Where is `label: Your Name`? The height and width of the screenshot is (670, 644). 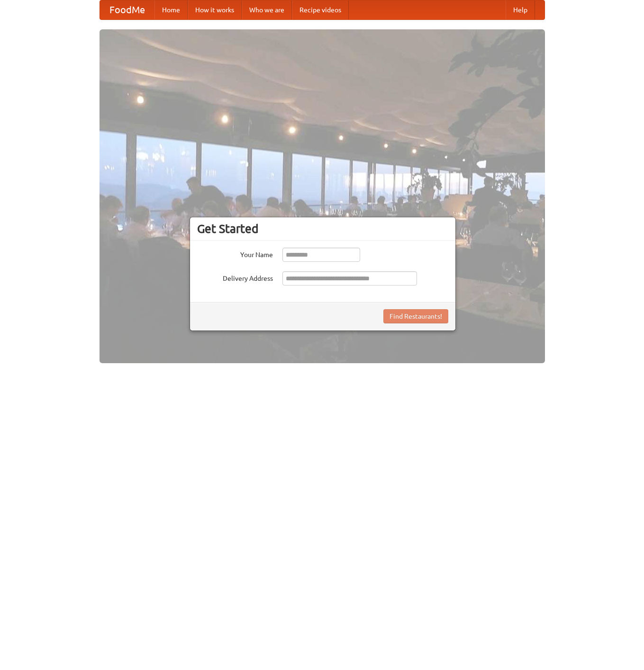
label: Your Name is located at coordinates (235, 253).